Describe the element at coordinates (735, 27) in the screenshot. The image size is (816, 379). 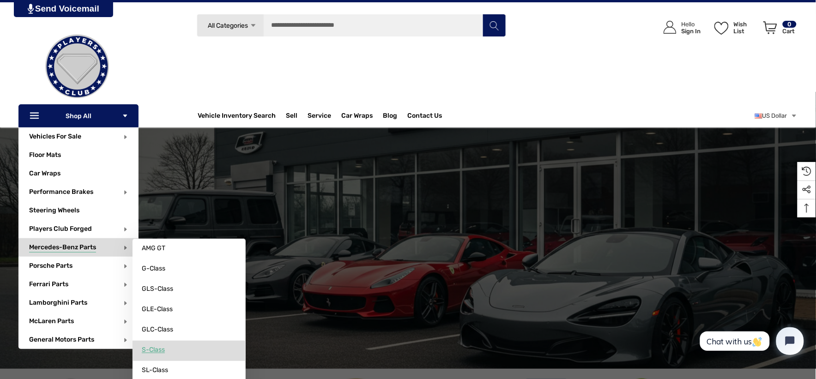
I see `a: Wish List Wish List` at that location.